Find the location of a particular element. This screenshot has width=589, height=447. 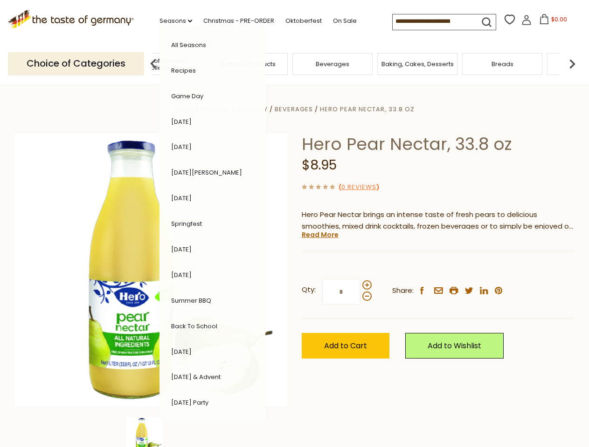

a: 0 Reviews is located at coordinates (358, 187).